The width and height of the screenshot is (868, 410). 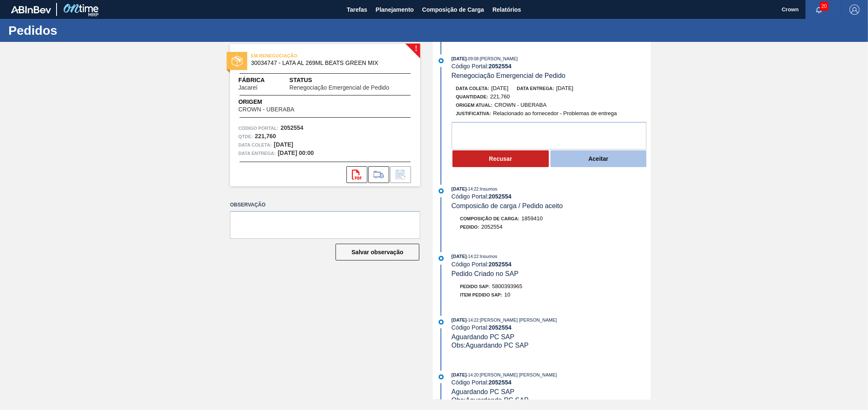 I want to click on span: 20, so click(x=824, y=6).